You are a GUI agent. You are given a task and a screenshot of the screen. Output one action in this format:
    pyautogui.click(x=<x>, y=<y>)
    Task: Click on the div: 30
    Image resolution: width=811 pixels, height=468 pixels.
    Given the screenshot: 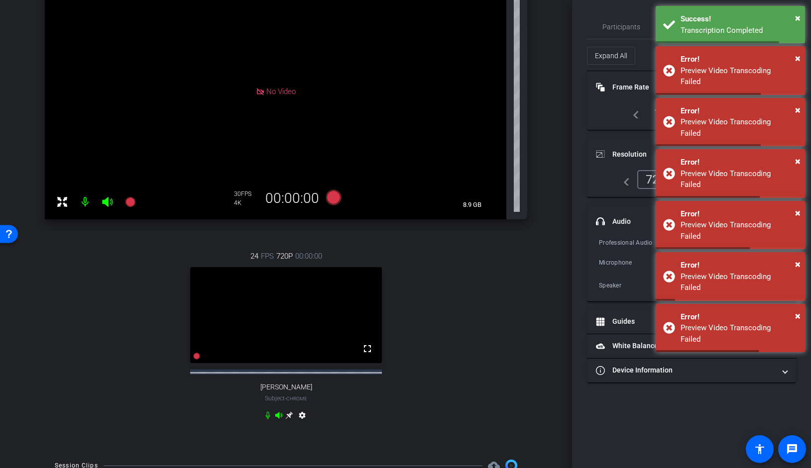 What is the action you would take?
    pyautogui.click(x=246, y=194)
    